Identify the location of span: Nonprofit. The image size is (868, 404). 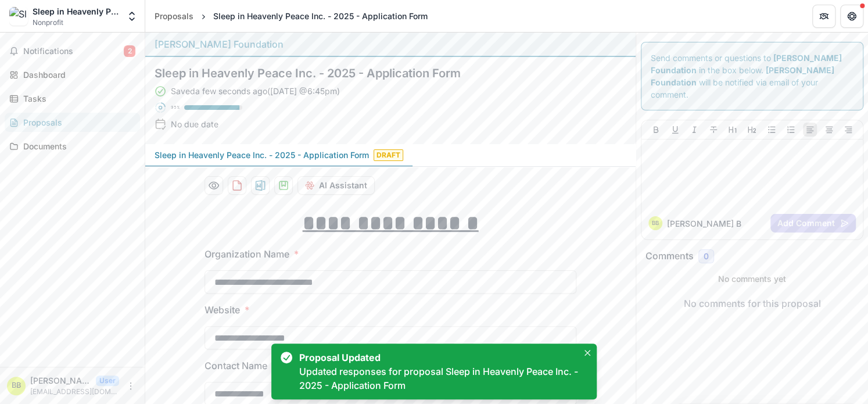
(47, 23).